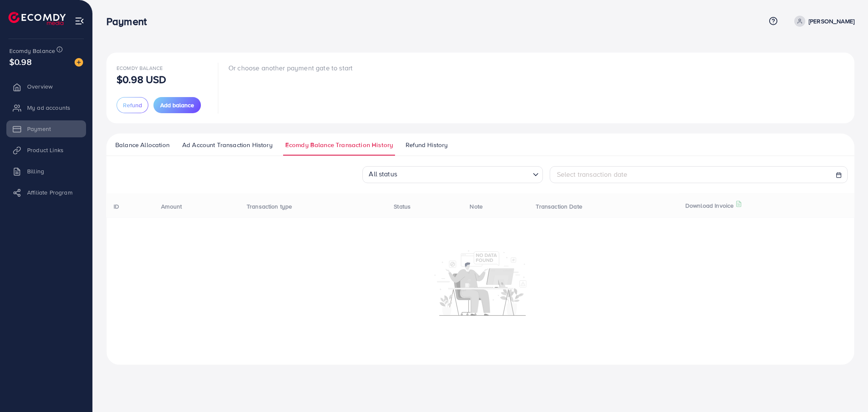 Image resolution: width=868 pixels, height=412 pixels. What do you see at coordinates (178, 105) in the screenshot?
I see `button: Add balance` at bounding box center [178, 105].